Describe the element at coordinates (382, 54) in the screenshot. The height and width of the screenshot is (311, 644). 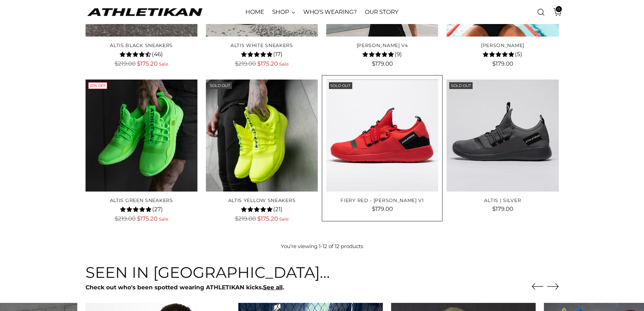
I see `div: 4.8 rating (9 votes)` at that location.